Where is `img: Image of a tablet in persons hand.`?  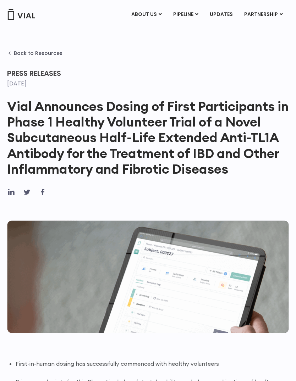 img: Image of a tablet in persons hand. is located at coordinates (148, 277).